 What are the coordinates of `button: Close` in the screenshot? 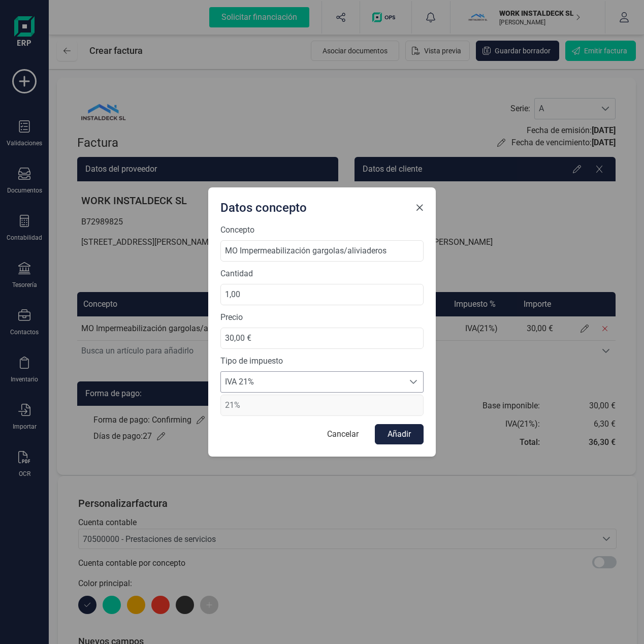 It's located at (420, 208).